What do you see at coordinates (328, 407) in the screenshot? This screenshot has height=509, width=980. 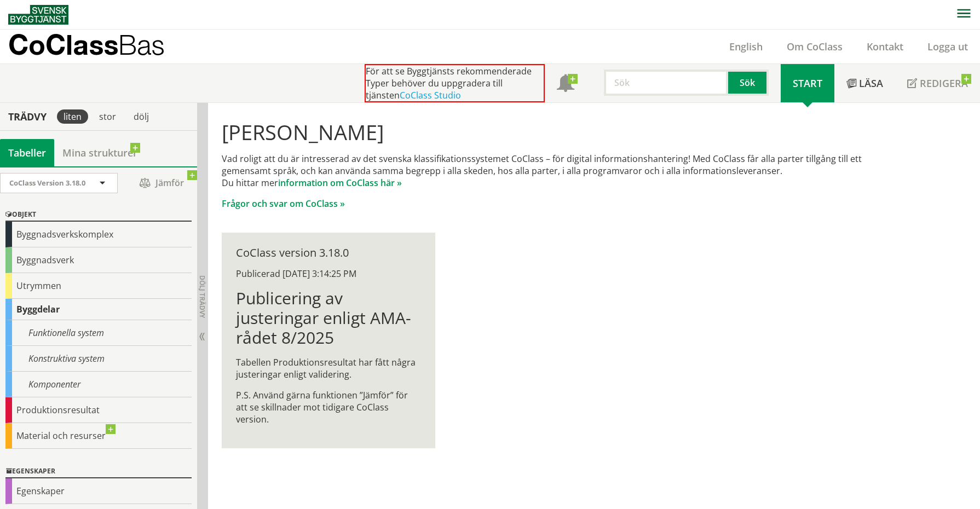 I see `p: P.S. Använd gärna funktionen ”Jämför” för att se skillnader mot tidigare CoClass version.` at bounding box center [328, 407].